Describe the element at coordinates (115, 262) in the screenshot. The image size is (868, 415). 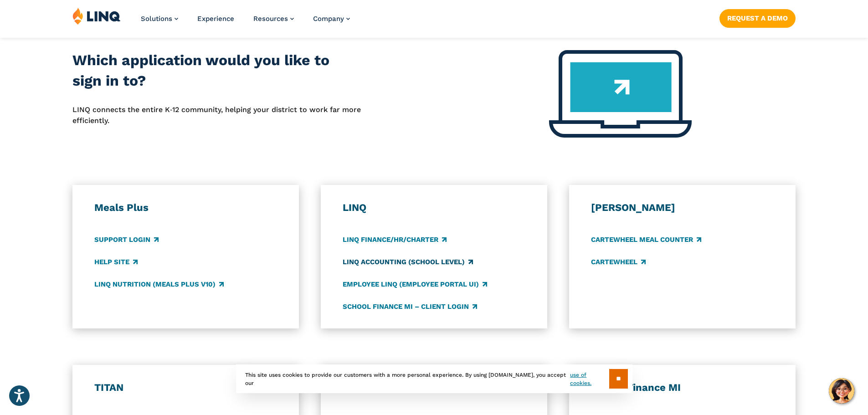
I see `a: Help Site` at that location.